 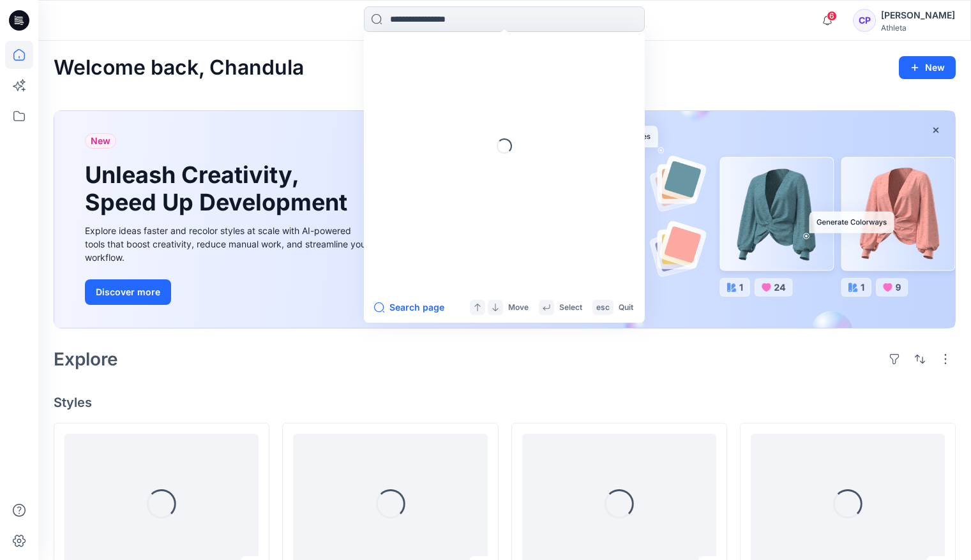 I want to click on a: Discover more, so click(x=228, y=292).